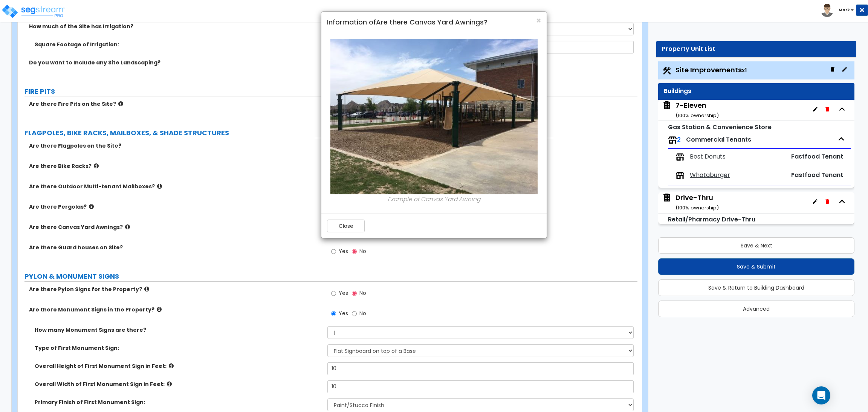 The width and height of the screenshot is (868, 412). I want to click on img: 1.jpg, so click(434, 116).